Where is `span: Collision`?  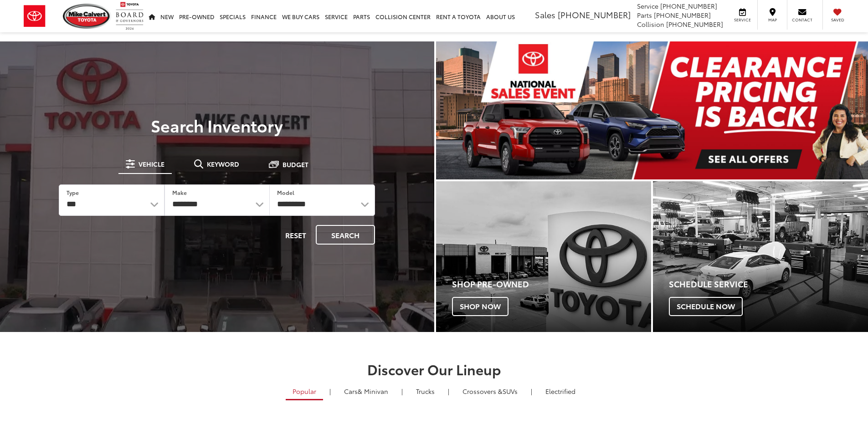
span: Collision is located at coordinates (651, 24).